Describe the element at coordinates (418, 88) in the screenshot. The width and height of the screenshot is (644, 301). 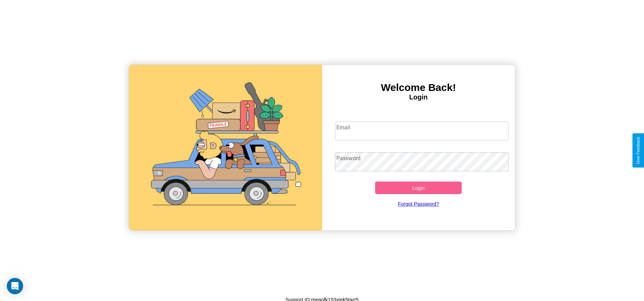
I see `h3: Welcome Back!` at that location.